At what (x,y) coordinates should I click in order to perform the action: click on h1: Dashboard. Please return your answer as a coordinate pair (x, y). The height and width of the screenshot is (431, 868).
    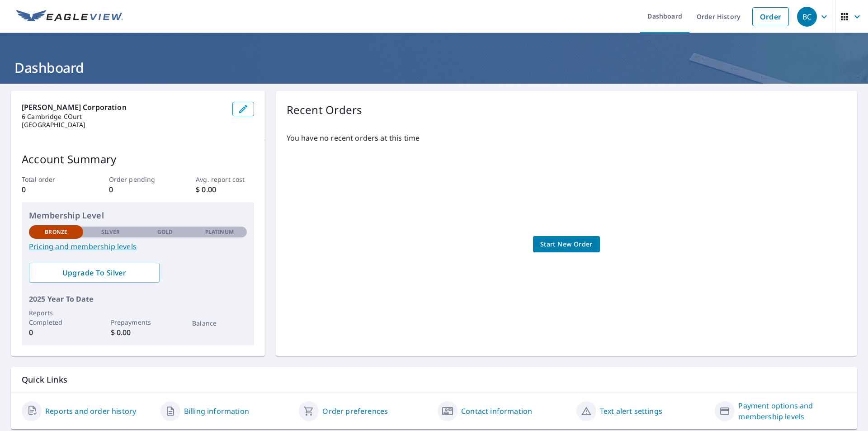
    Looking at the image, I should click on (434, 67).